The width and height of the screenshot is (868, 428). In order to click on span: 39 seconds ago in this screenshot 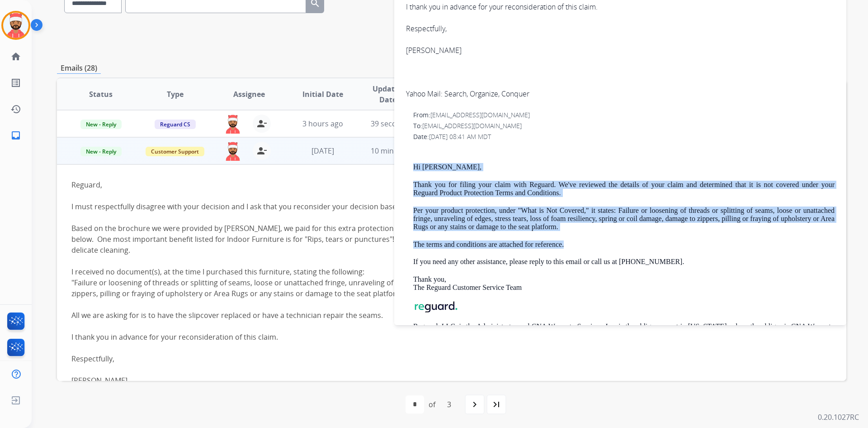, I will do `click(397, 123)`.